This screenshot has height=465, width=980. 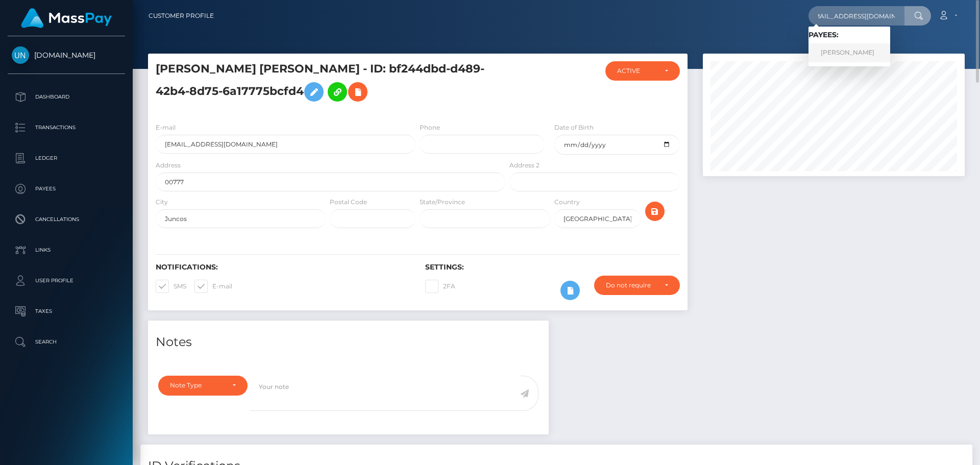 I want to click on img: Unlockt.me, so click(x=21, y=55).